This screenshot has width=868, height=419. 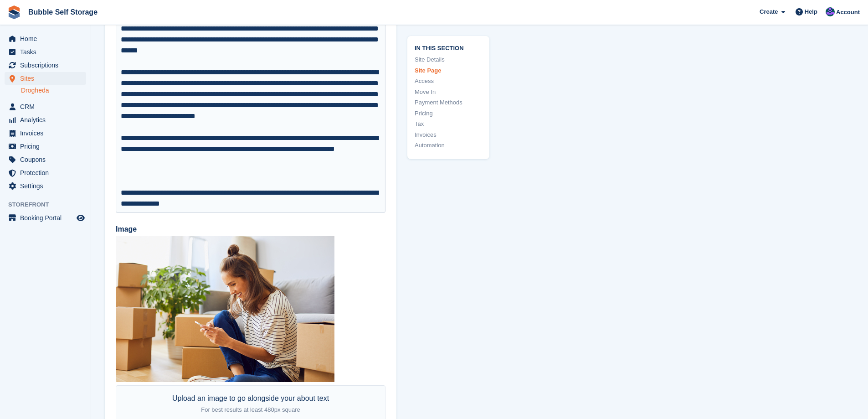 I want to click on a: Bubble Self Storage, so click(x=63, y=12).